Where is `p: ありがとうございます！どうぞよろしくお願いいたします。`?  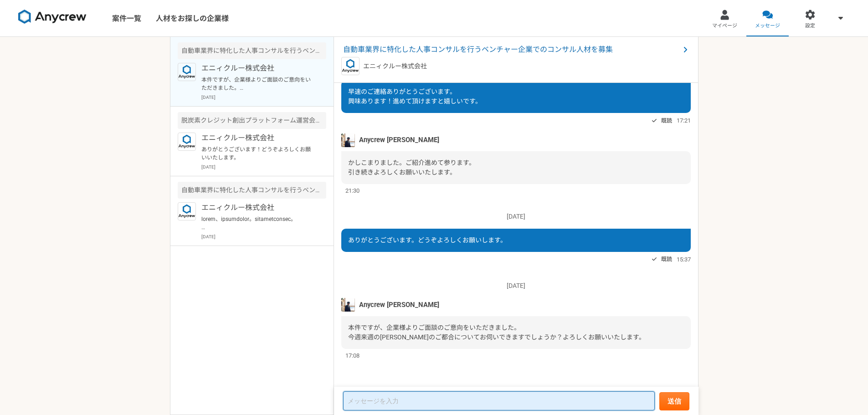 p: ありがとうございます！どうぞよろしくお願いいたします。 is located at coordinates (257, 154).